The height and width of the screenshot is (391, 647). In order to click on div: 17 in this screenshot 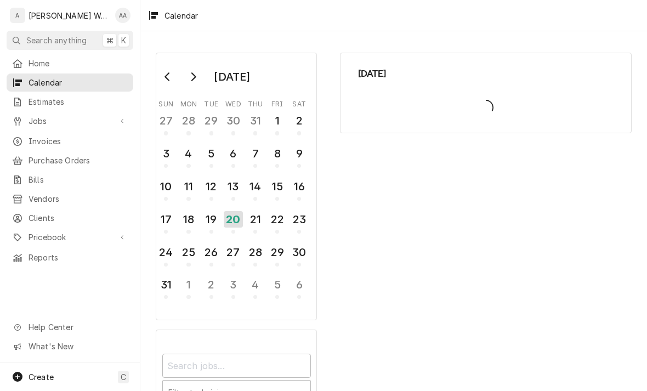, I will do `click(166, 219)`.